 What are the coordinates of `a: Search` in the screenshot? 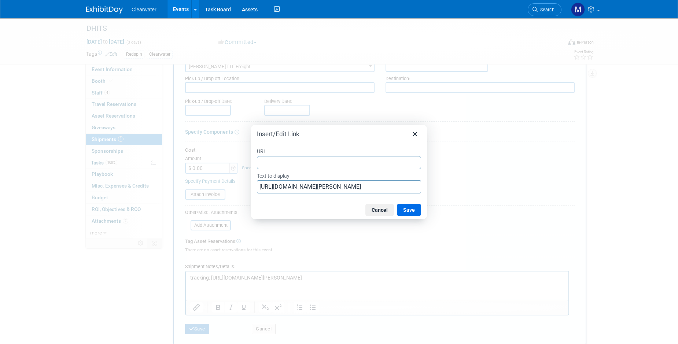 It's located at (545, 10).